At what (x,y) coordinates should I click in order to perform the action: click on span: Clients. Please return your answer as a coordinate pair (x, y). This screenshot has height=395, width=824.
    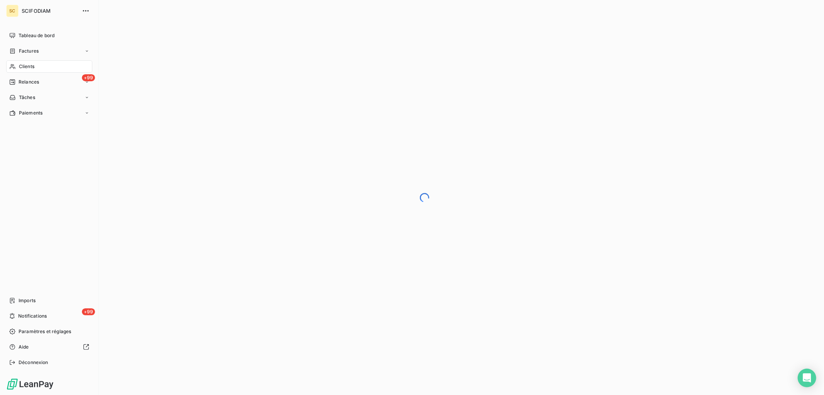
    Looking at the image, I should click on (27, 66).